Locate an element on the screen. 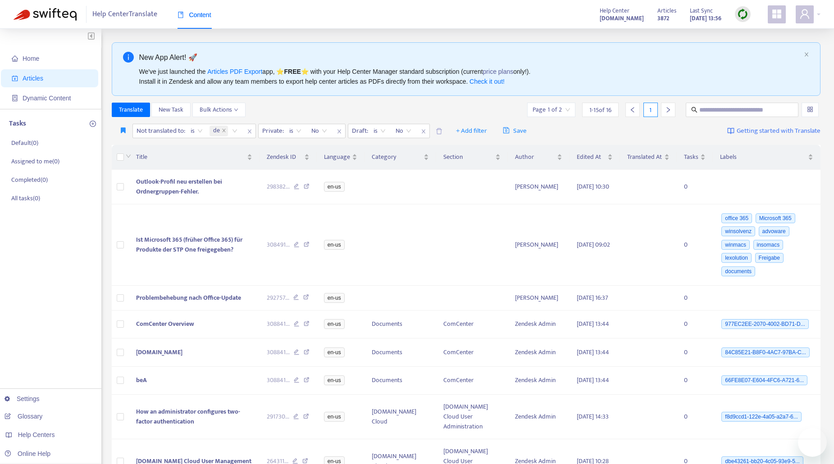 The height and width of the screenshot is (464, 834). span: Translated At is located at coordinates (645, 157).